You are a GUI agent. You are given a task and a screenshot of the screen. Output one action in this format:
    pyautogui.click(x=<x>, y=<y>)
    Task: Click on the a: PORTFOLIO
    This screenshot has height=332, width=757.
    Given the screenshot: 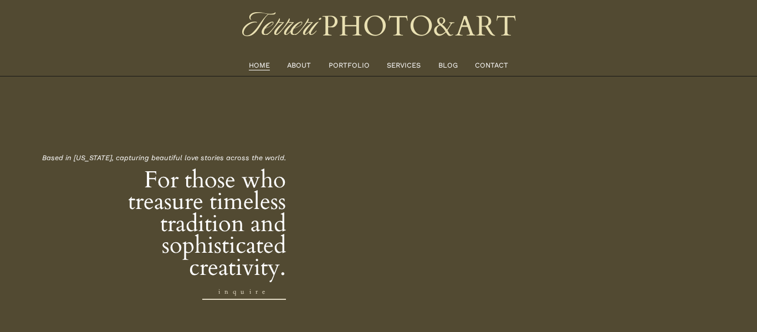 What is the action you would take?
    pyautogui.click(x=349, y=65)
    